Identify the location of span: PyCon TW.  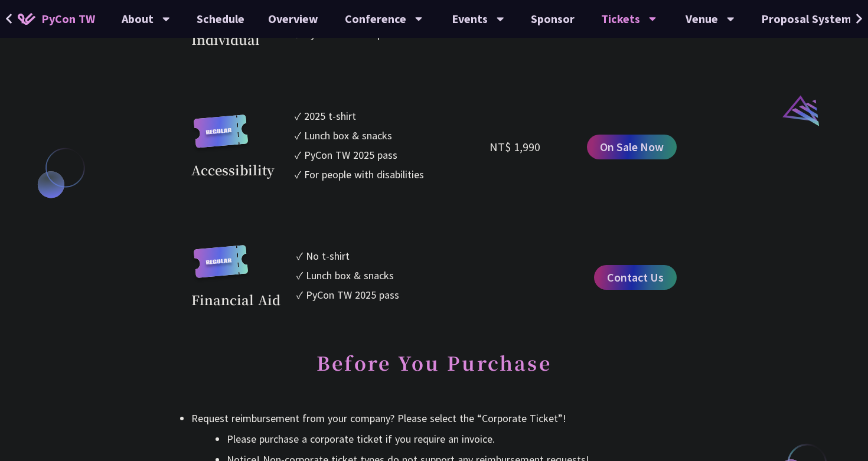
(68, 19).